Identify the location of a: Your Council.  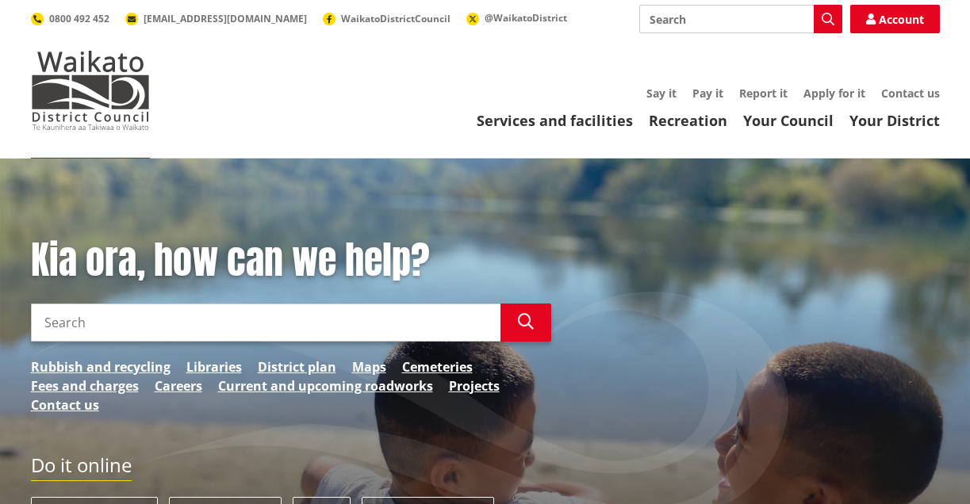
(788, 121).